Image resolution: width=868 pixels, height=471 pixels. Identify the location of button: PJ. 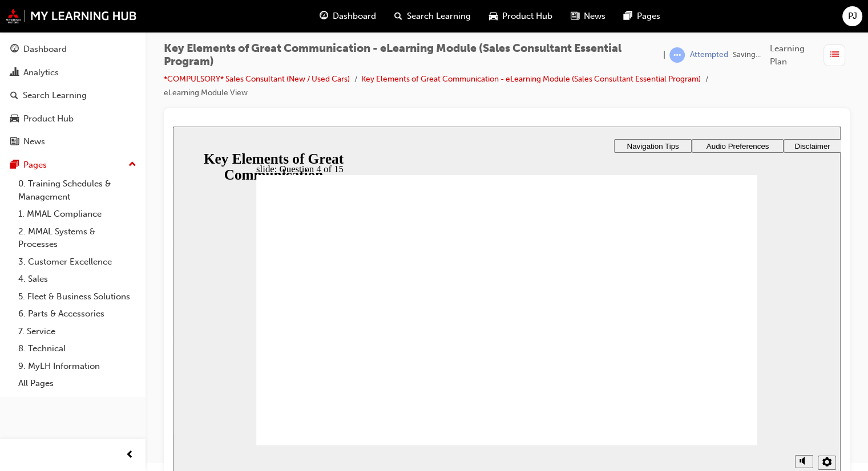
(852, 16).